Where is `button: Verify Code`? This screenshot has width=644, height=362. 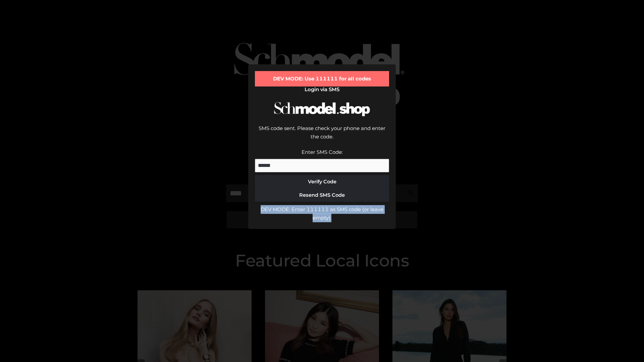
button: Verify Code is located at coordinates (322, 182).